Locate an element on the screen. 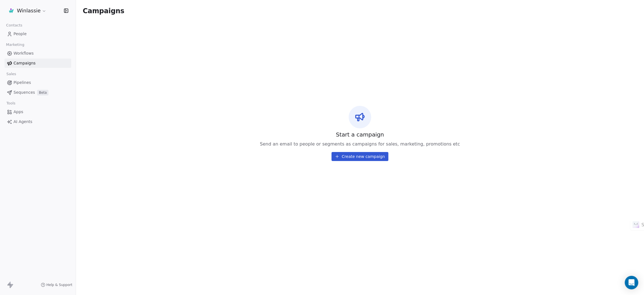 Image resolution: width=644 pixels, height=295 pixels. a: Help & Support is located at coordinates (56, 285).